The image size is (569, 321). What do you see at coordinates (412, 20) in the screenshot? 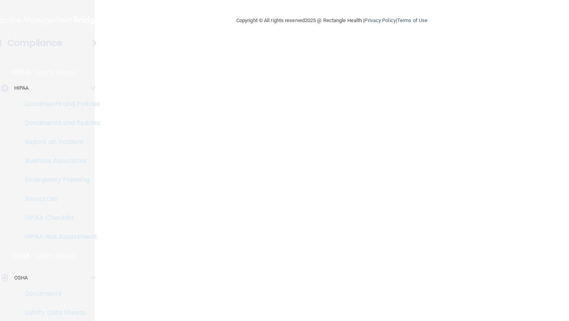
I see `a: Terms of Use` at bounding box center [412, 20].